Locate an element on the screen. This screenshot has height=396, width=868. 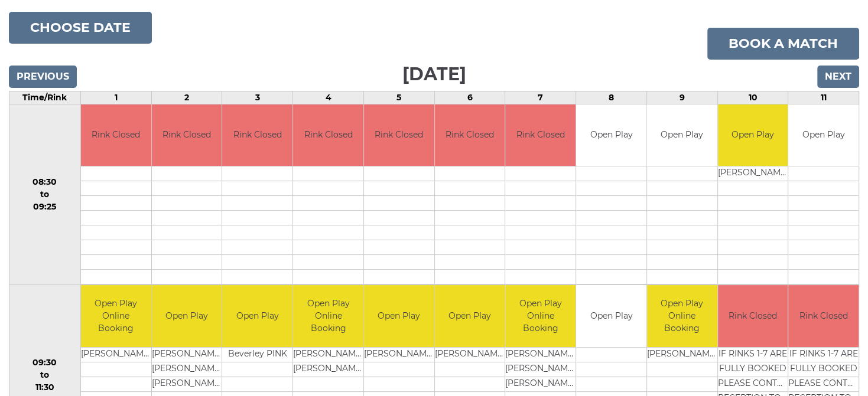
td: 10 is located at coordinates (753, 98).